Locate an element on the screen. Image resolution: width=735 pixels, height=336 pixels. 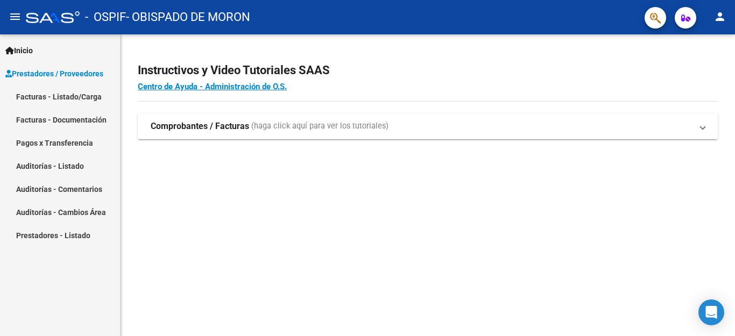
span: - OBISPADO DE MORON is located at coordinates (188, 17).